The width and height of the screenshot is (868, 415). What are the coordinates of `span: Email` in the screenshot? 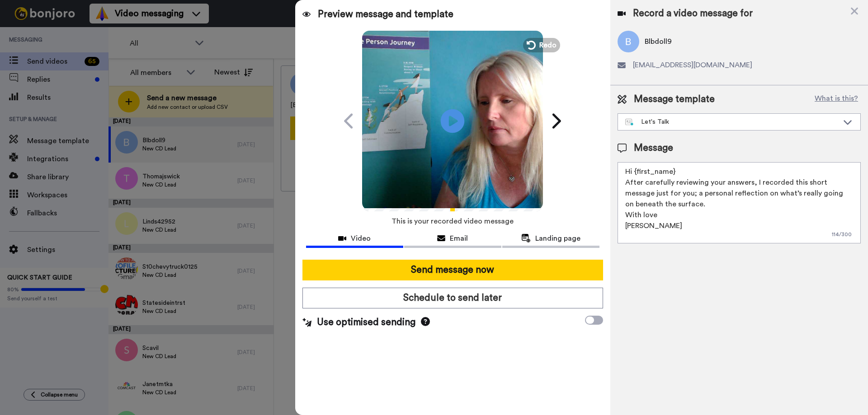 It's located at (459, 238).